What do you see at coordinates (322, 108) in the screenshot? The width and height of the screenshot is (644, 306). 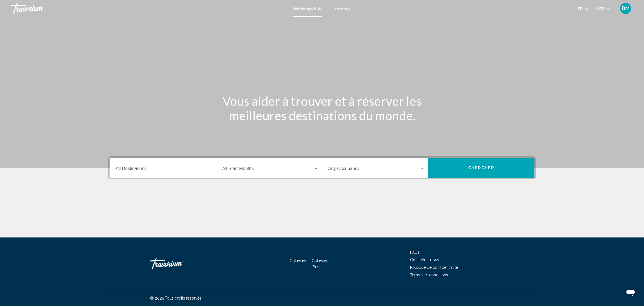 I see `h1: Vous aider à trouver et à réserver les meilleures destinations du monde.` at bounding box center [322, 108].